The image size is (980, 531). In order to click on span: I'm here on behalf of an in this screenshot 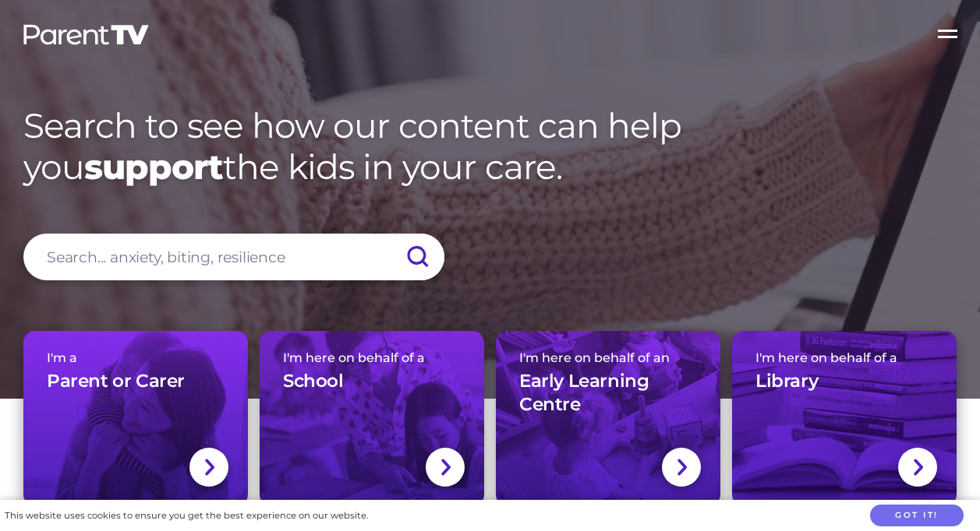, I will do `click(608, 358)`.